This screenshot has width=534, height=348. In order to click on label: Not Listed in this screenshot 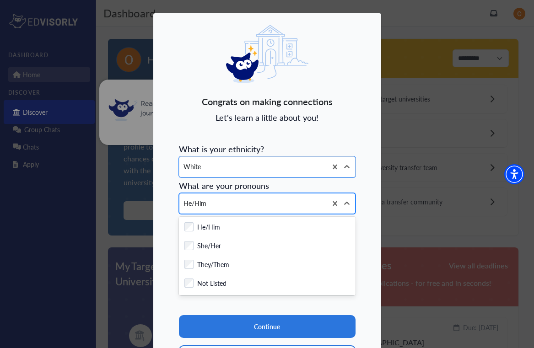, I will do `click(212, 284)`.